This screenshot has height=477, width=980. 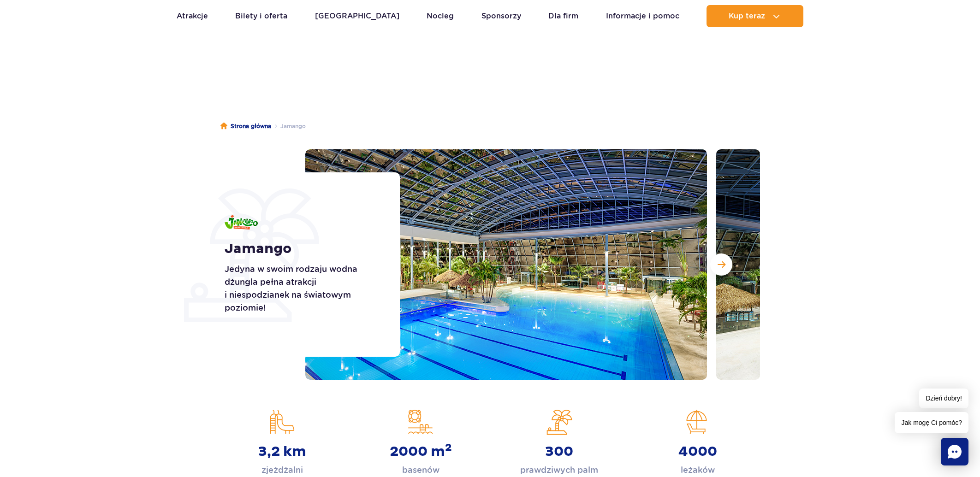 I want to click on p: leżaków, so click(x=698, y=470).